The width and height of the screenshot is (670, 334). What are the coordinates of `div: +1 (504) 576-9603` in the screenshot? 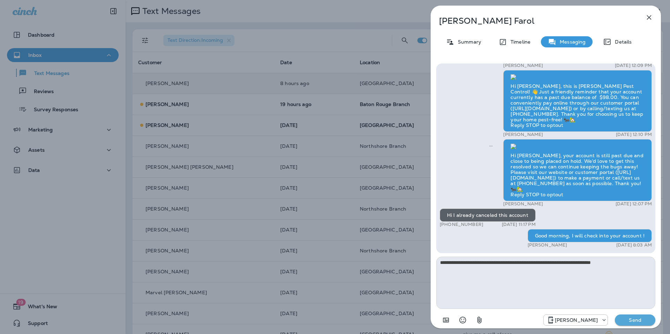 It's located at (576, 320).